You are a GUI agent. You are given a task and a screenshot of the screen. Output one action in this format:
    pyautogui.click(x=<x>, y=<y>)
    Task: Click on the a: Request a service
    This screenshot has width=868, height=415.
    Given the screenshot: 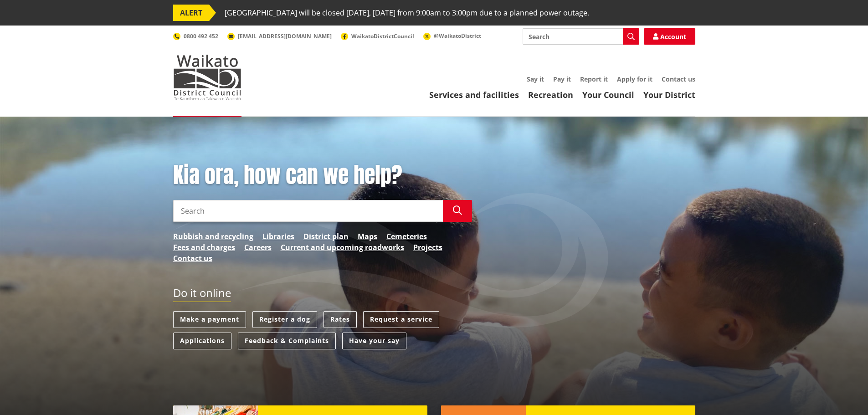 What is the action you would take?
    pyautogui.click(x=401, y=319)
    